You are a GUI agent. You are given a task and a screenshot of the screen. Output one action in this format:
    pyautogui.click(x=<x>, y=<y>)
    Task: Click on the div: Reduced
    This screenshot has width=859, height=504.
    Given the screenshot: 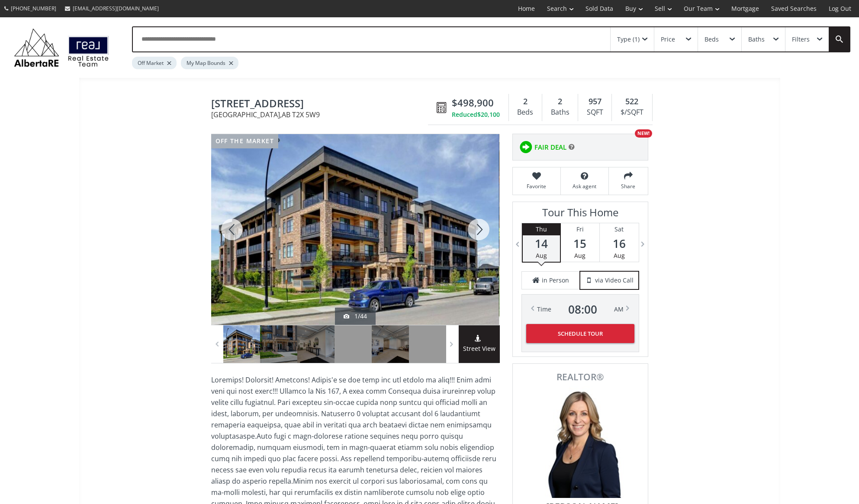 What is the action you would take?
    pyautogui.click(x=476, y=114)
    